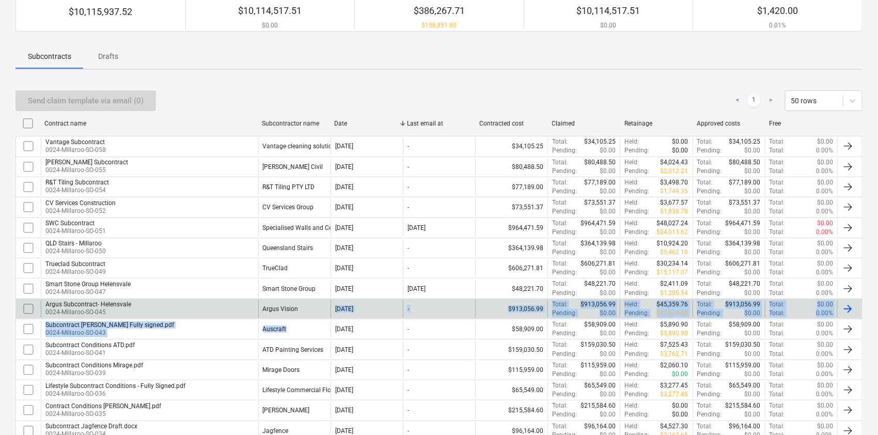 The image size is (878, 435). I want to click on p: 0024-Millaroo-SO-051, so click(75, 231).